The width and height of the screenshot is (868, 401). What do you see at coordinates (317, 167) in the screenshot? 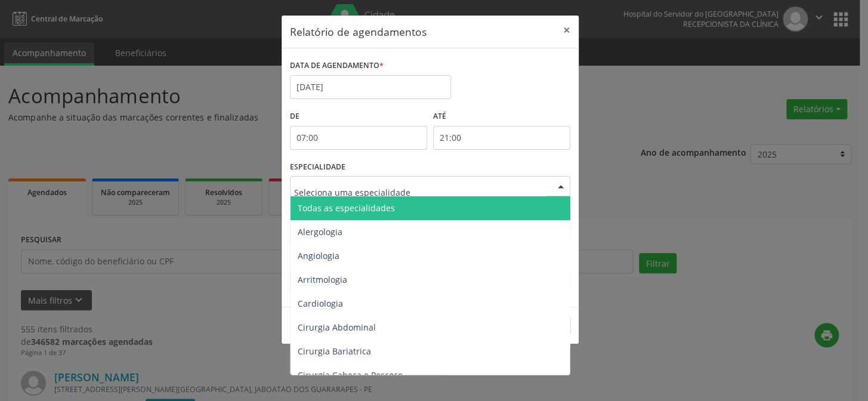
I see `label: ESPECIALIDADE` at bounding box center [317, 167].